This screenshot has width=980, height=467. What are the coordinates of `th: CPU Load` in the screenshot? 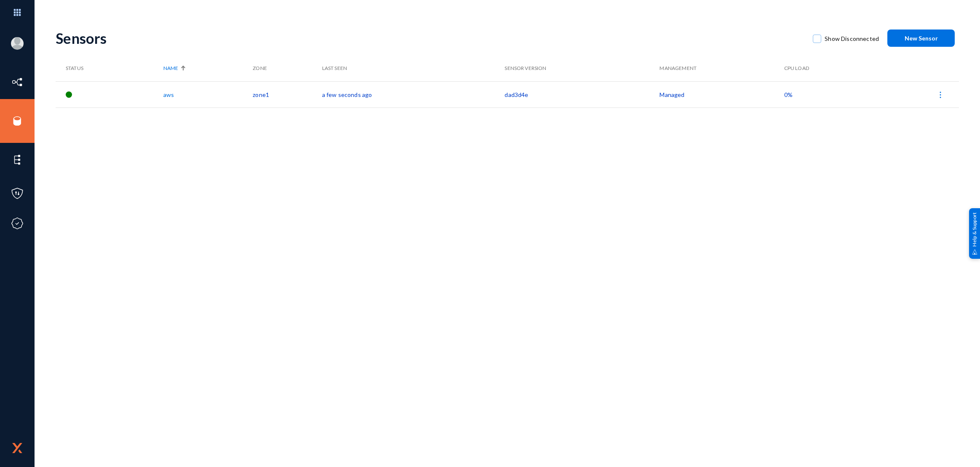 It's located at (826, 69).